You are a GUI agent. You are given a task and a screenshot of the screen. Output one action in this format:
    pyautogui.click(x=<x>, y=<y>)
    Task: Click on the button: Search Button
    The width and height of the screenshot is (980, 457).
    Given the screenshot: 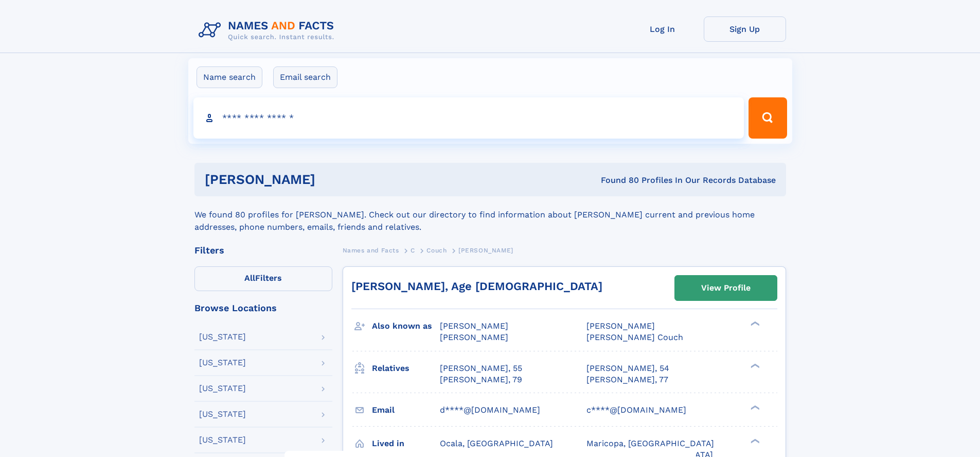 What is the action you would take?
    pyautogui.click(x=768, y=118)
    